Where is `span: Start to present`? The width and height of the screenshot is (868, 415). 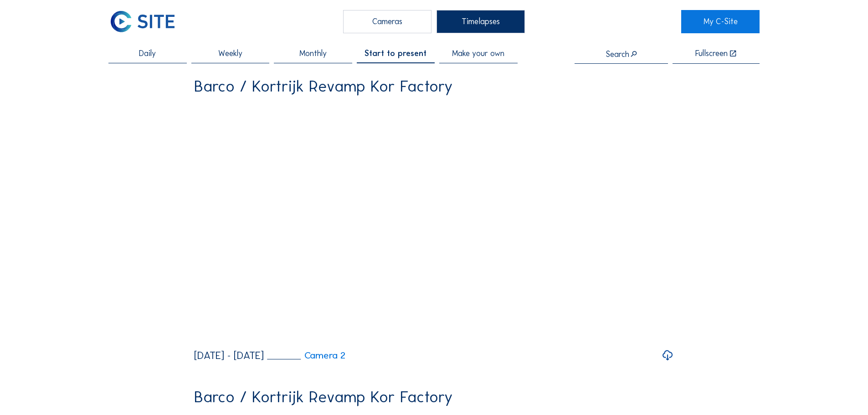
span: Start to present is located at coordinates (396, 54).